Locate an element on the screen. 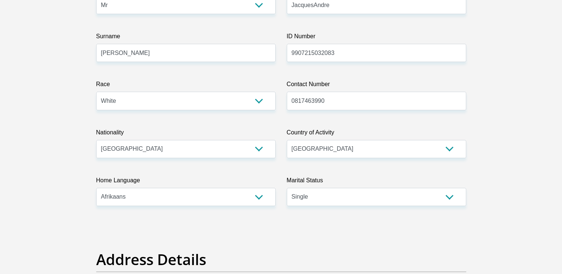 The width and height of the screenshot is (562, 274). label: Home Language is located at coordinates (186, 182).